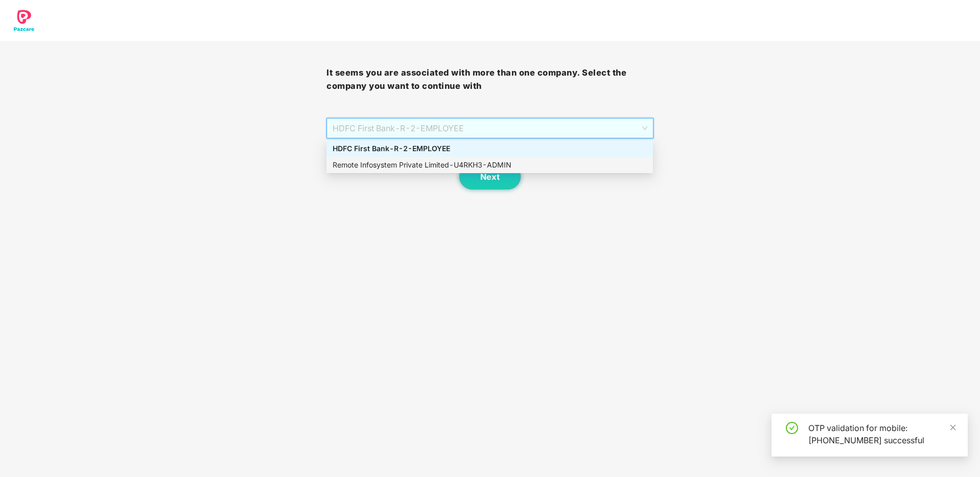 This screenshot has height=477, width=980. Describe the element at coordinates (489, 165) in the screenshot. I see `div: Remote Infosystem Private Limited - U4RKH3 - ADMIN` at that location.